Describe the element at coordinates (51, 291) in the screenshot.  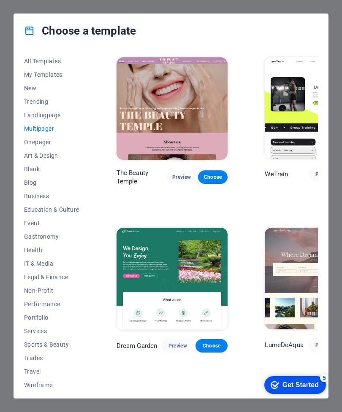
I see `span: Non-Profit` at that location.